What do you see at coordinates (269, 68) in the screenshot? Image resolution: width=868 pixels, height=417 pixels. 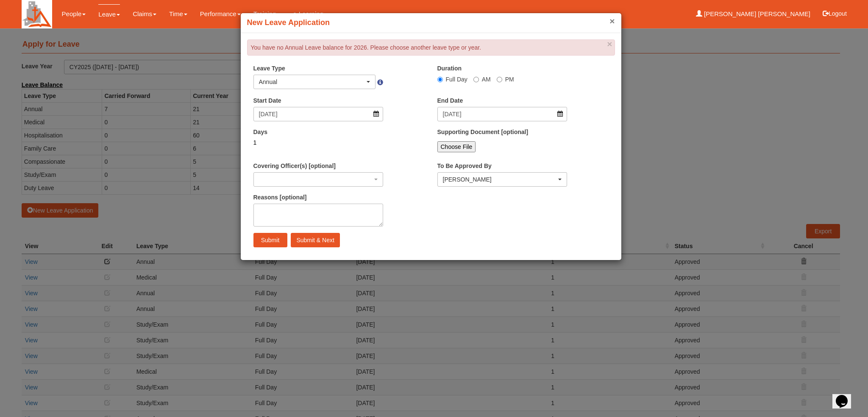 I see `label: Leave Type` at bounding box center [269, 68].